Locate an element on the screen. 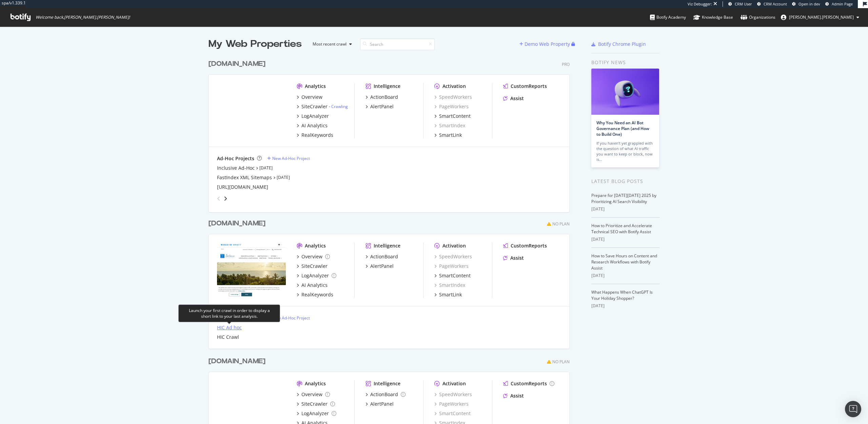 The width and height of the screenshot is (868, 424). button: Most recent crawl is located at coordinates (331, 44).